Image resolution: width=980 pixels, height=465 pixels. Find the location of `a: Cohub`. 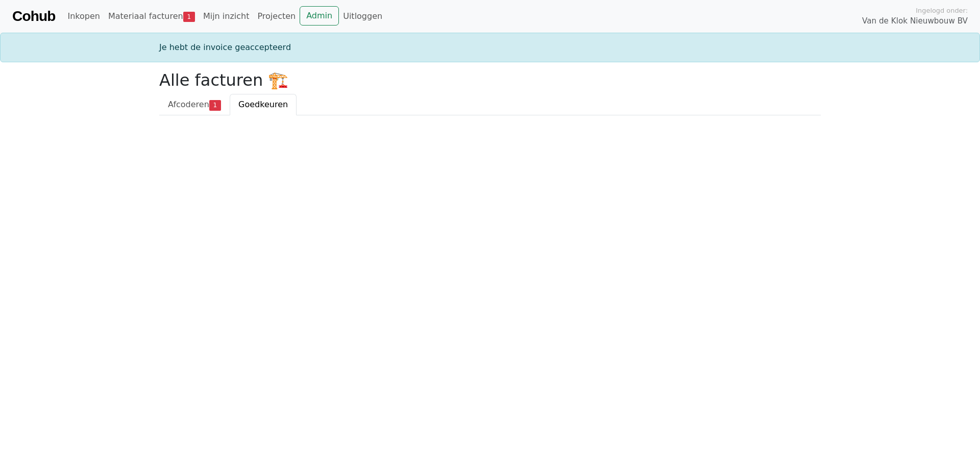

a: Cohub is located at coordinates (34, 16).